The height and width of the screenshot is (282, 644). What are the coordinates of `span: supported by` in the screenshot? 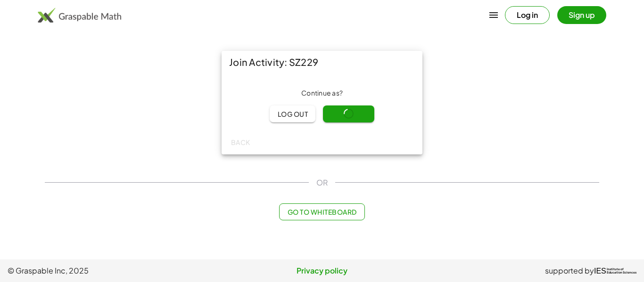 It's located at (570, 271).